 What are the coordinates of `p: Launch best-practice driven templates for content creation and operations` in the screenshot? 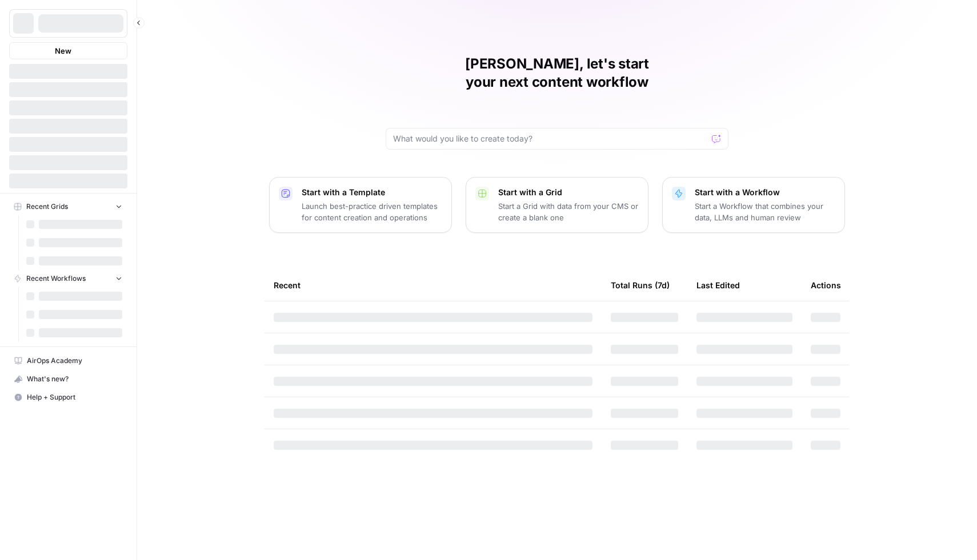 It's located at (372, 212).